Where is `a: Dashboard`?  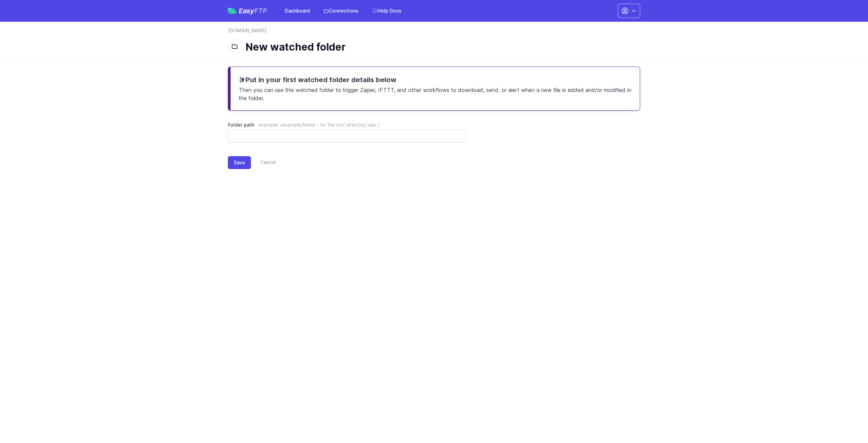 a: Dashboard is located at coordinates (297, 11).